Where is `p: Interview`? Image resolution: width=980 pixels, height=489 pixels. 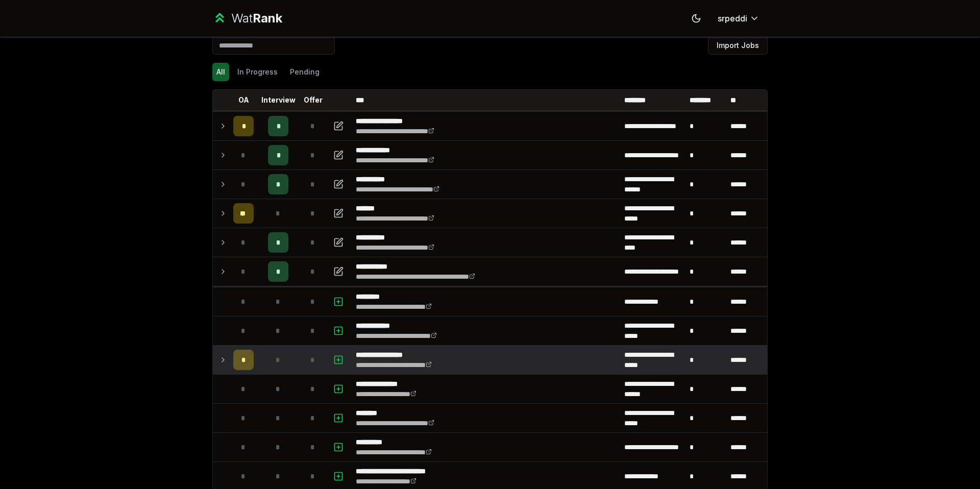 p: Interview is located at coordinates (279, 100).